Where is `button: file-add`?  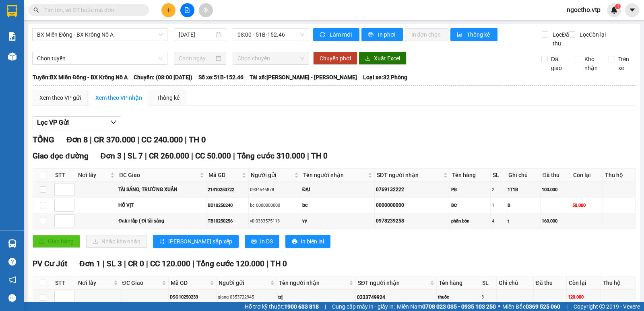
button: file-add is located at coordinates (187, 10).